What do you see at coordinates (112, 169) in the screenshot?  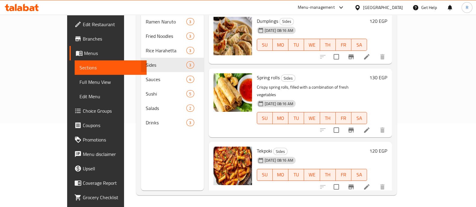 I see `span: Upsell` at bounding box center [112, 169].